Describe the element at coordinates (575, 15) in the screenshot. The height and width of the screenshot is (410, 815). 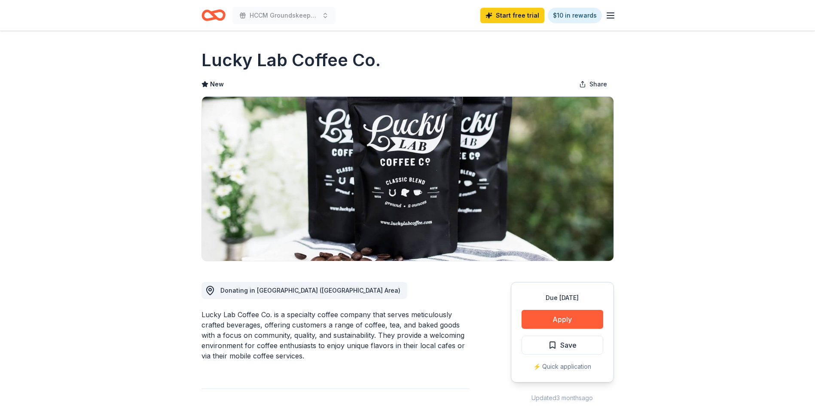
I see `a: $10 in rewards` at that location.